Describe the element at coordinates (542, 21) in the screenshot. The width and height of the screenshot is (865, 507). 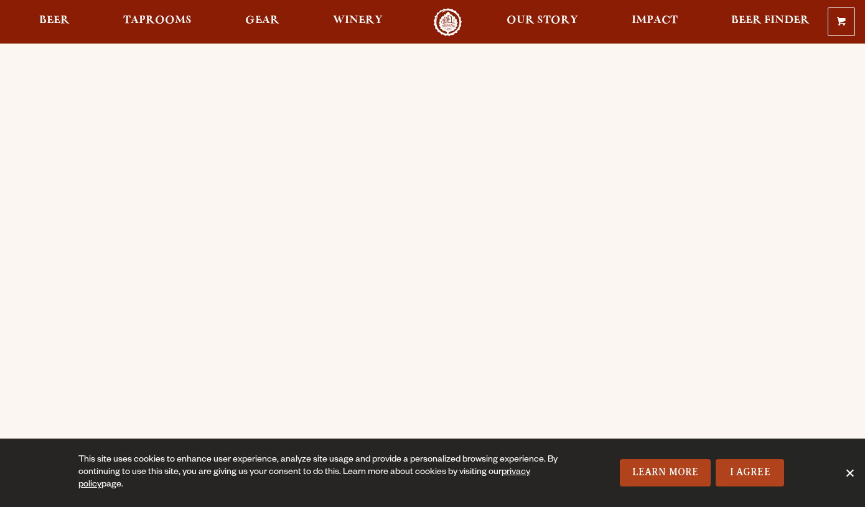
I see `span: Our Story` at that location.